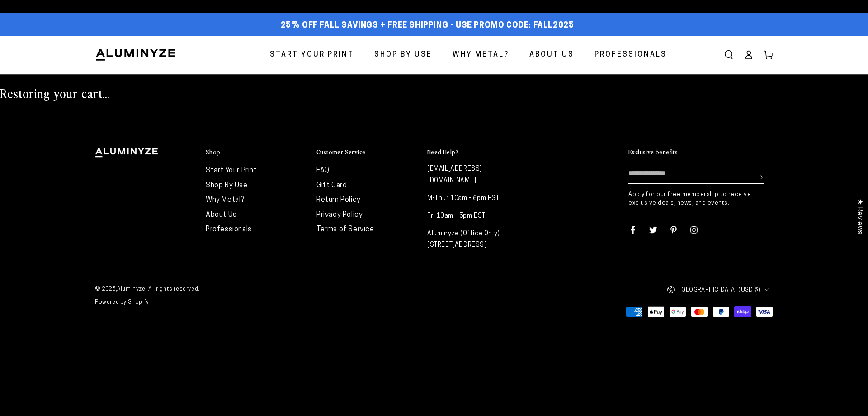 This screenshot has width=868, height=416. Describe the element at coordinates (478, 216) in the screenshot. I see `p: Fri 10am - 5pm EST` at that location.